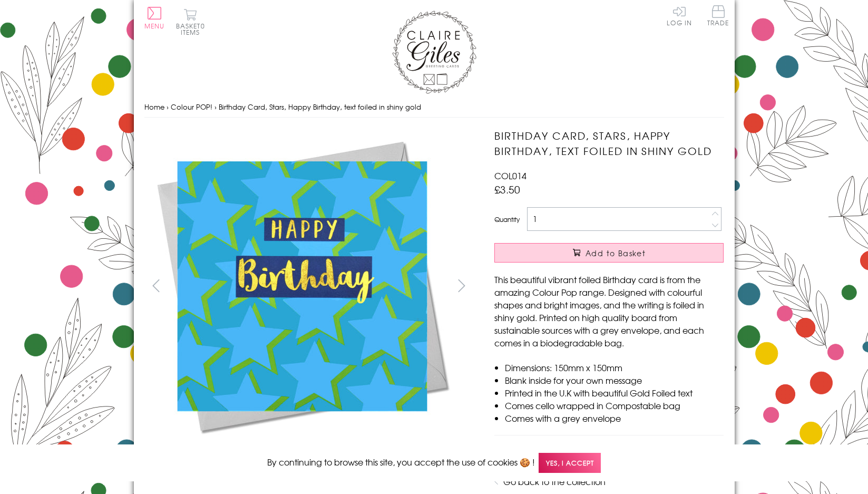 This screenshot has height=494, width=868. Describe the element at coordinates (190, 22) in the screenshot. I see `button: Basket0 items` at that location.